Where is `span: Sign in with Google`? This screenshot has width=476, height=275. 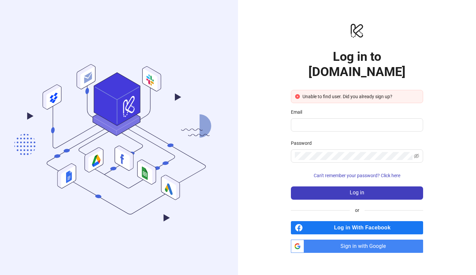
span: Sign in with Google is located at coordinates (365, 246).